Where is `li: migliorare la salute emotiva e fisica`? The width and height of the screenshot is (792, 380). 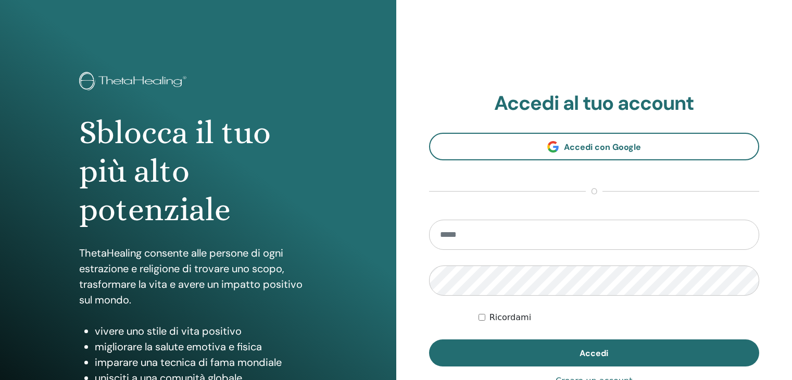
li: migliorare la salute emotiva e fisica is located at coordinates (206, 347).